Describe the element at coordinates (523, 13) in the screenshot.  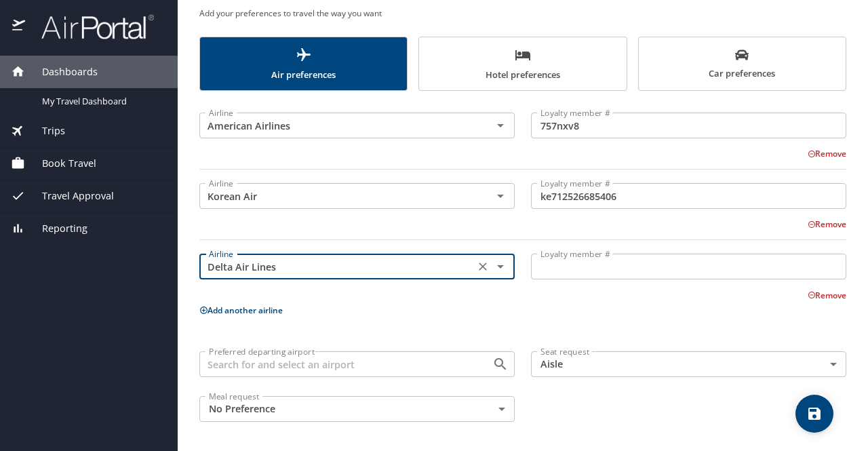
I see `h6: Add your preferences to travel the way you want` at that location.